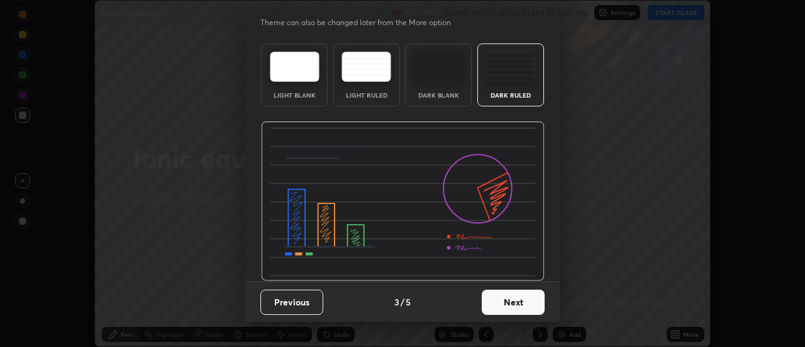 This screenshot has height=347, width=805. Describe the element at coordinates (294, 67) in the screenshot. I see `img: lightTheme.e5ed3b09.svg` at that location.